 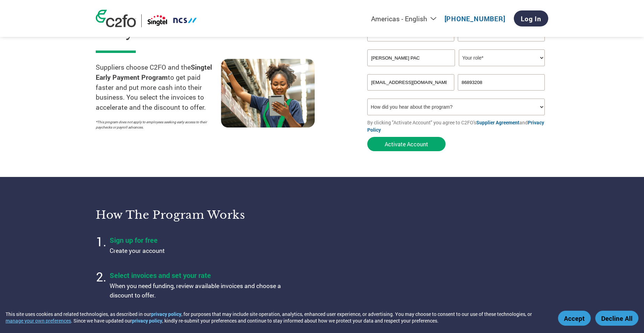 What do you see at coordinates (501, 82) in the screenshot?
I see `input: Phone*` at bounding box center [501, 82].